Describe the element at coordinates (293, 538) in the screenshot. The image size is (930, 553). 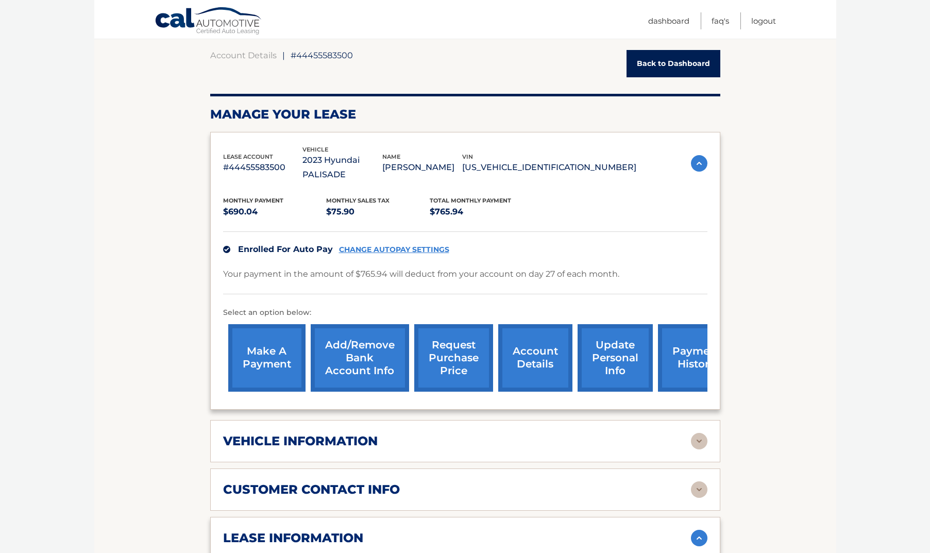
I see `h2: lease information` at that location.